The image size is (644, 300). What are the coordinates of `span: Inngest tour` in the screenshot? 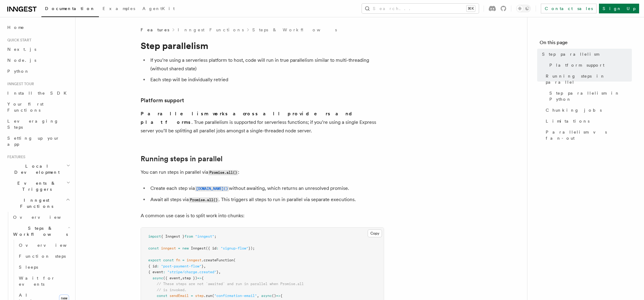 It's located at (19, 84).